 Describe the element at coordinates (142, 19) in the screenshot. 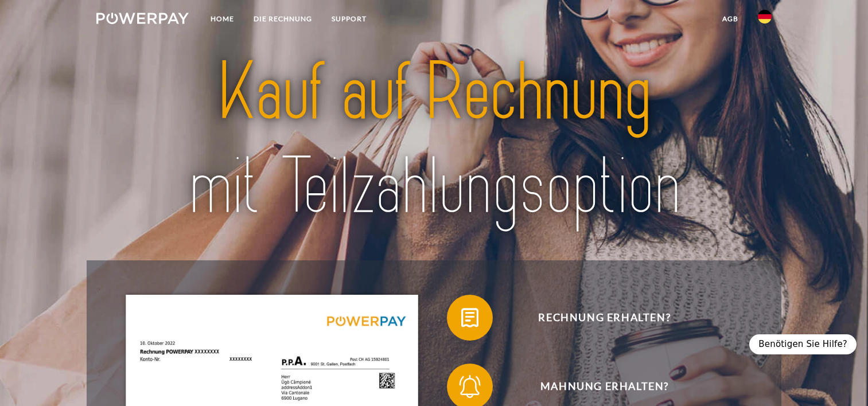

I see `img: logo-powerpay-white.svg` at that location.